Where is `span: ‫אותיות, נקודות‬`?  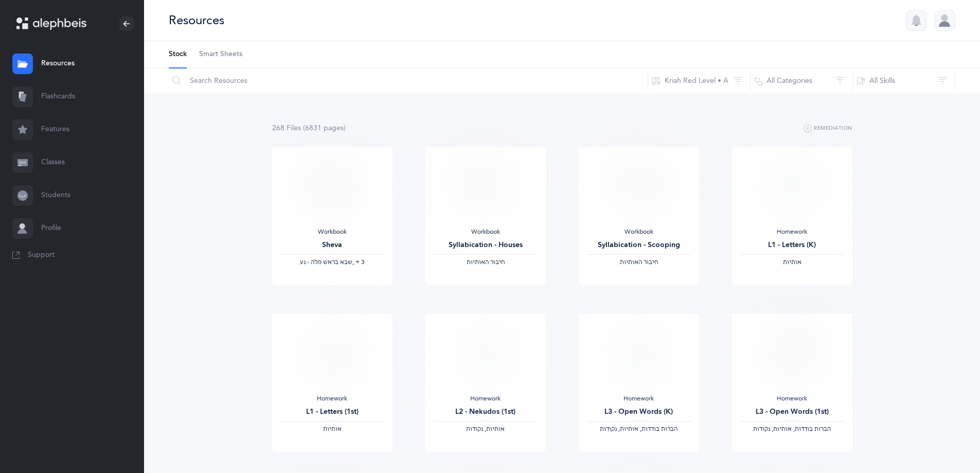 span: ‫אותיות, נקודות‬ is located at coordinates (485, 429).